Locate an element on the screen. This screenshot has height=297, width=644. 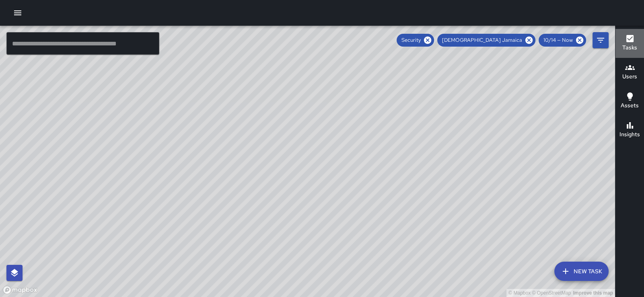
h6: Users is located at coordinates (629, 77).